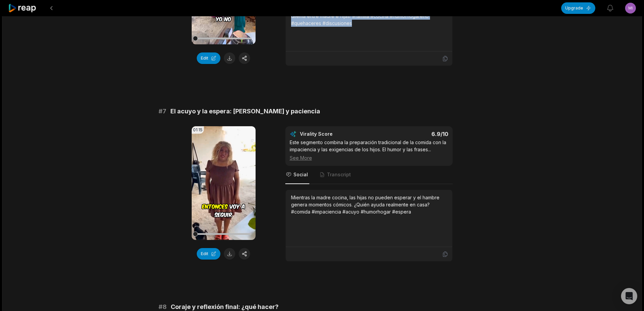 Image resolution: width=644 pixels, height=311 pixels. Describe the element at coordinates (223, 183) in the screenshot. I see `video: Your browser does not support mp4 format.` at that location.